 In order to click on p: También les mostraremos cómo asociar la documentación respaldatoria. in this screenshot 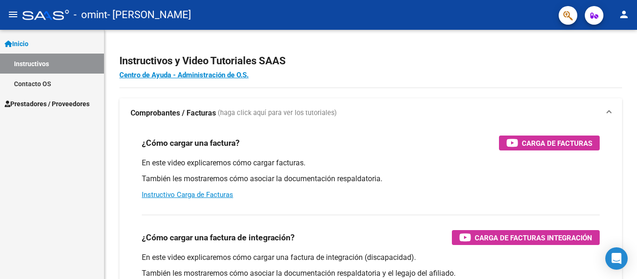, I will do `click(371, 179)`.